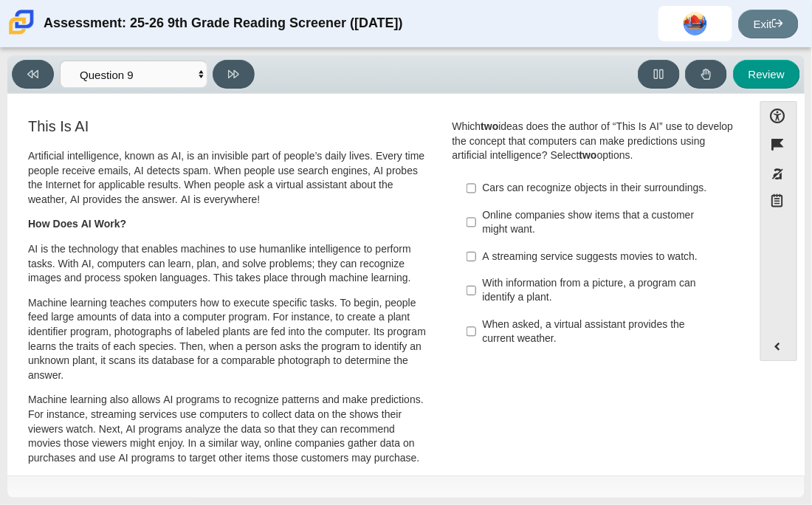 This screenshot has height=505, width=812. Describe the element at coordinates (228, 126) in the screenshot. I see `h3: This Is AI` at that location.